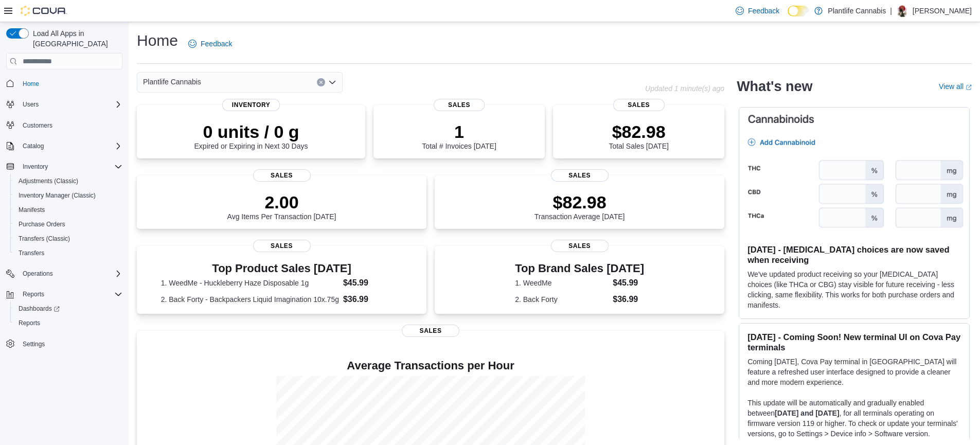 This screenshot has height=445, width=980. Describe the element at coordinates (57, 196) in the screenshot. I see `a: Inventory Manager (Classic)` at that location.